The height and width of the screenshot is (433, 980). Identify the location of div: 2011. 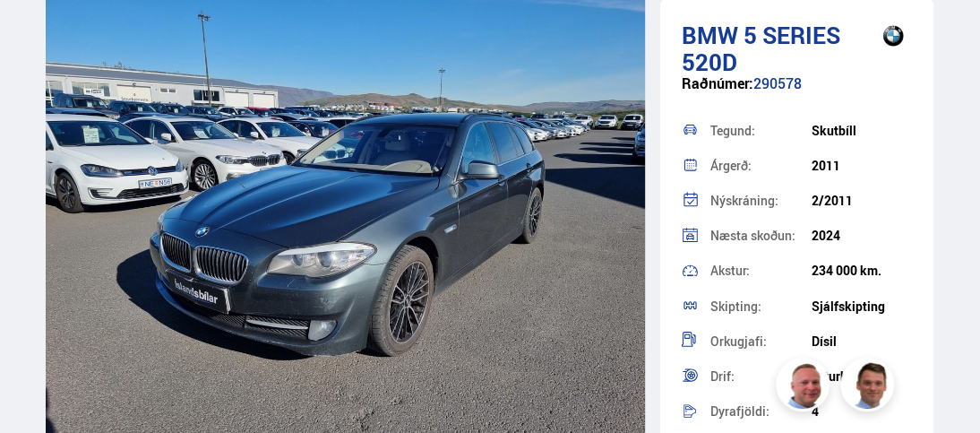
(862, 166).